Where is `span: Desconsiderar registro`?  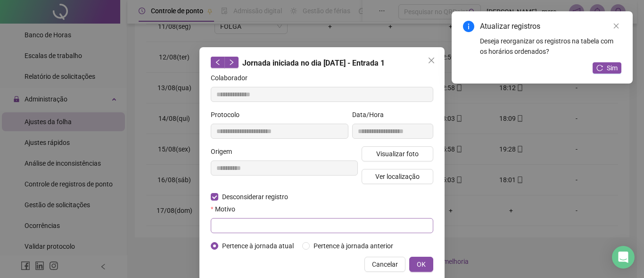
span: Desconsiderar registro is located at coordinates (255, 197).